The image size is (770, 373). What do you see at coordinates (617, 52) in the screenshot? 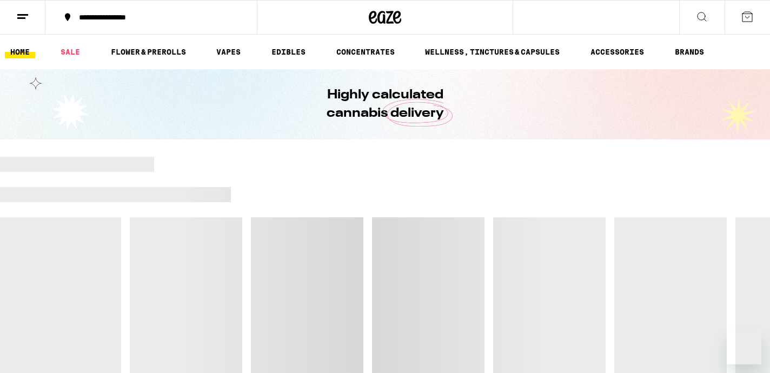
I see `a: ACCESSORIES` at bounding box center [617, 52].